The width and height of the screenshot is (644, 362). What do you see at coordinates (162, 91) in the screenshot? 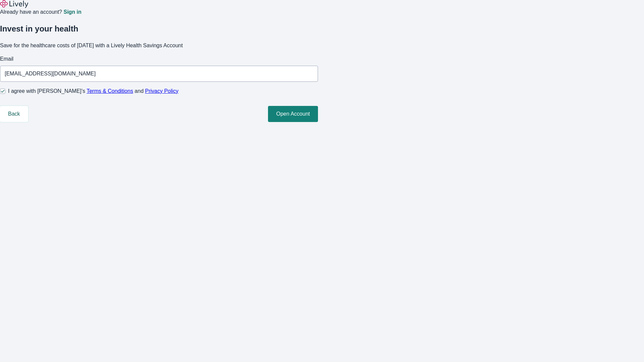
I see `a: Privacy Policy` at bounding box center [162, 91].